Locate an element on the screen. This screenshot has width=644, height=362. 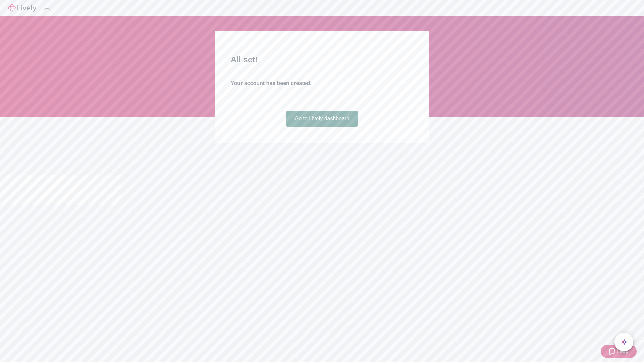
svg: Zendesk support icon is located at coordinates (613, 351).